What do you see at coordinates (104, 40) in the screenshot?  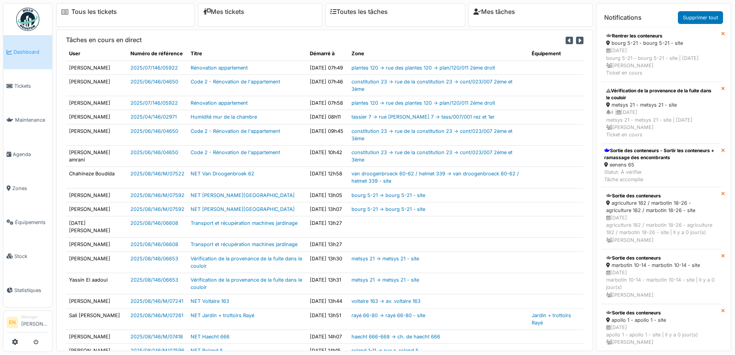 I see `h6: Tâches en cours en direct` at bounding box center [104, 40].